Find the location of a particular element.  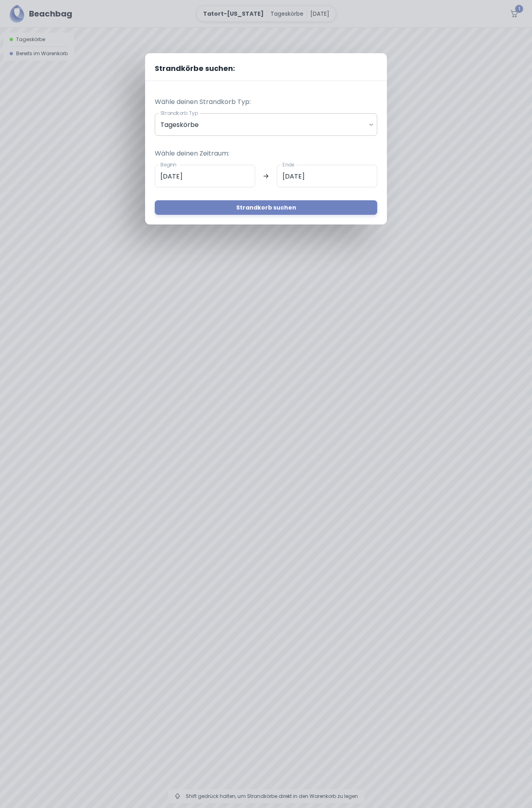

button: Strandkorb suchen is located at coordinates (266, 208).